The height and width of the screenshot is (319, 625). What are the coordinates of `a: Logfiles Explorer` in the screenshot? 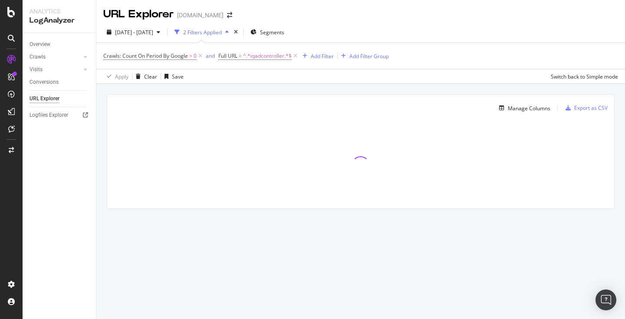 It's located at (60, 115).